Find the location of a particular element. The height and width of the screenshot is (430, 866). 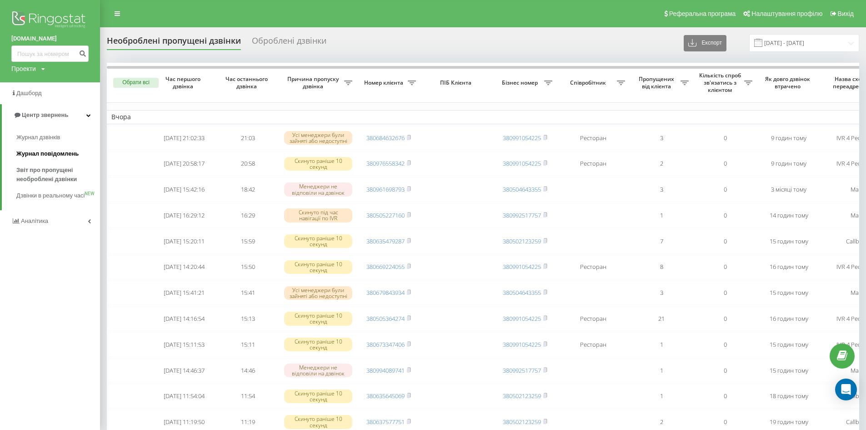

td: 15:11 is located at coordinates (248, 344).